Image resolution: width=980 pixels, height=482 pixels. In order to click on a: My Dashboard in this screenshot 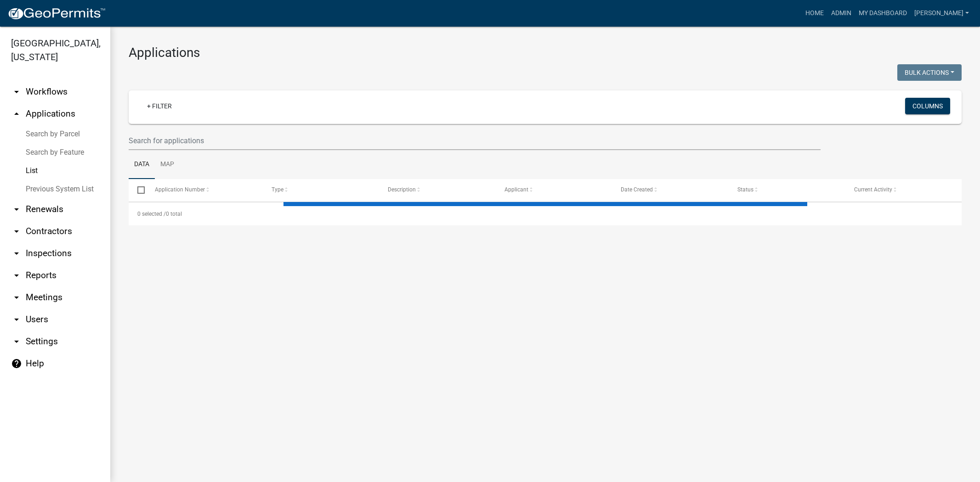, I will do `click(882, 13)`.